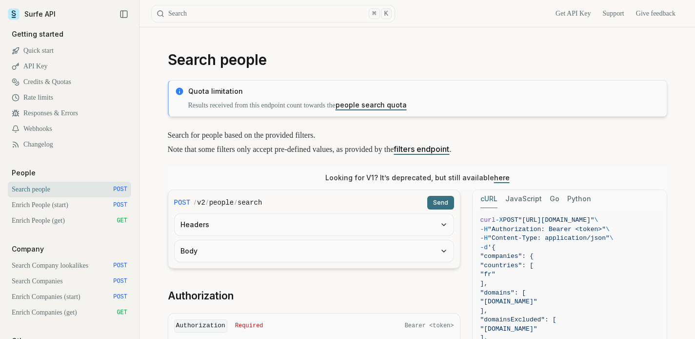 The height and width of the screenshot is (339, 695). Describe the element at coordinates (519, 319) in the screenshot. I see `span: "domainsExcluded": [` at that location.